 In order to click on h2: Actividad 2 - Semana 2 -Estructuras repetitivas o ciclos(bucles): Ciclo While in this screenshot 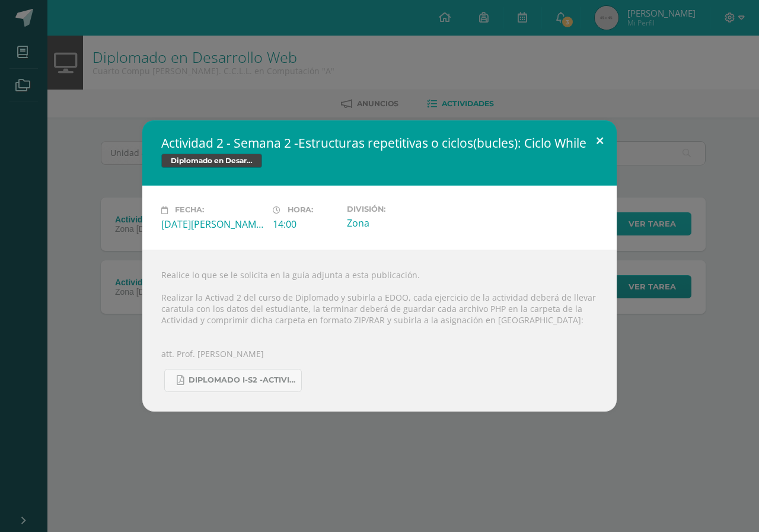, I will do `click(380, 143)`.